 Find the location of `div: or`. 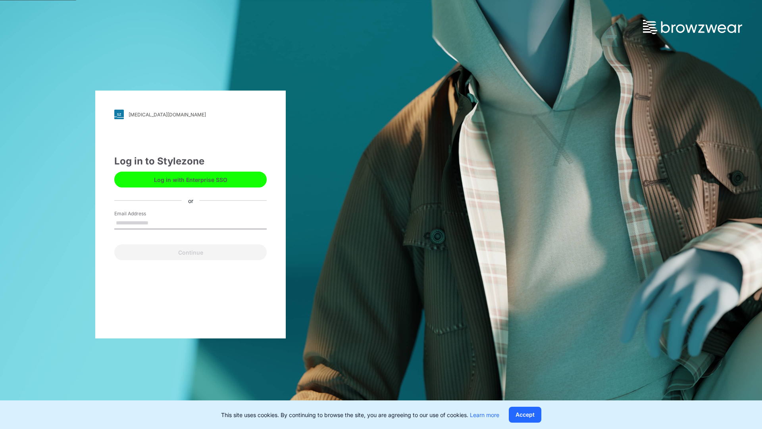

div: or is located at coordinates (191, 200).